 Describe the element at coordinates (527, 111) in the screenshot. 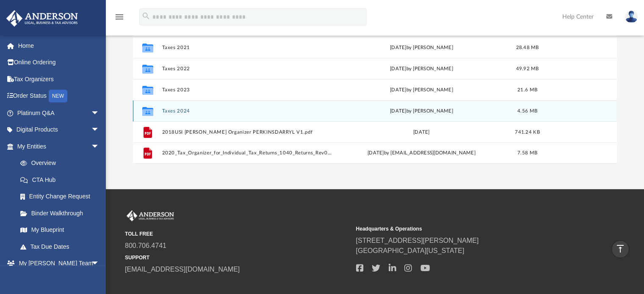

I see `span: 4.56 MB` at that location.